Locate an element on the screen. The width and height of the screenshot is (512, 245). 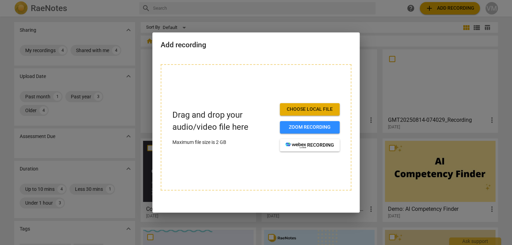
p: Maximum file size is 2 GB is located at coordinates (223, 142).